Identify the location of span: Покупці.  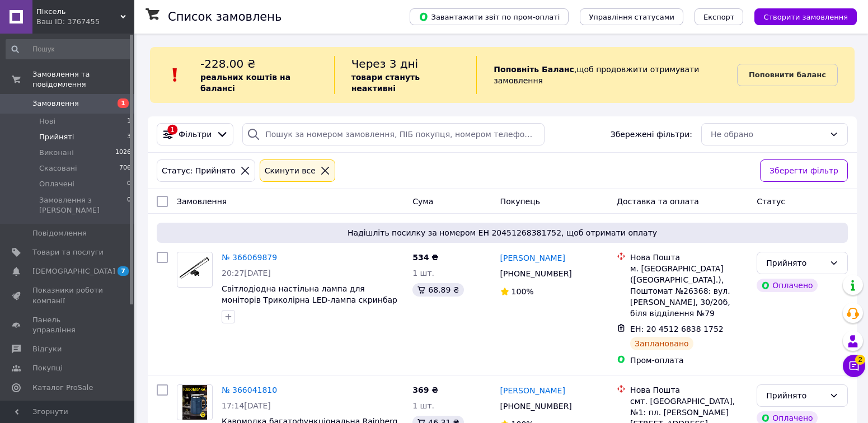
(48, 368).